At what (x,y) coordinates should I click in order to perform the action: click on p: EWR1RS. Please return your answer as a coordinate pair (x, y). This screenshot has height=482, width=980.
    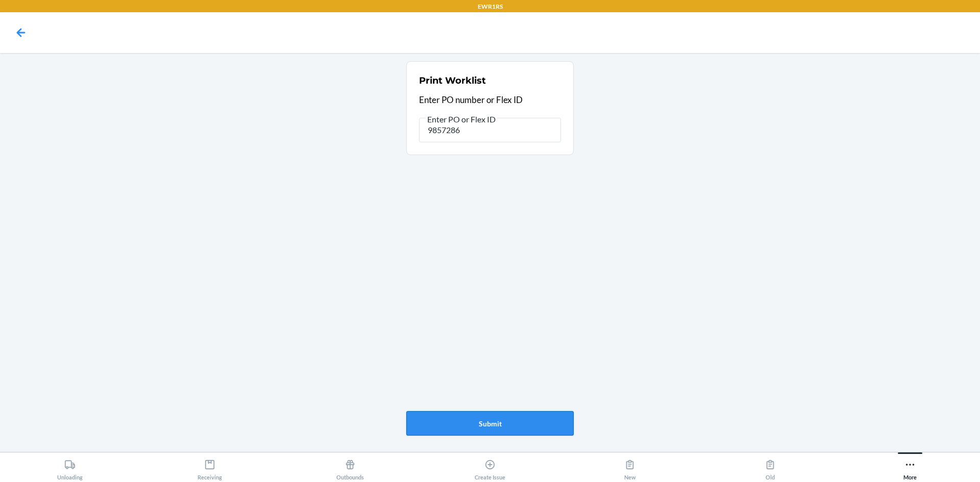
    Looking at the image, I should click on (490, 6).